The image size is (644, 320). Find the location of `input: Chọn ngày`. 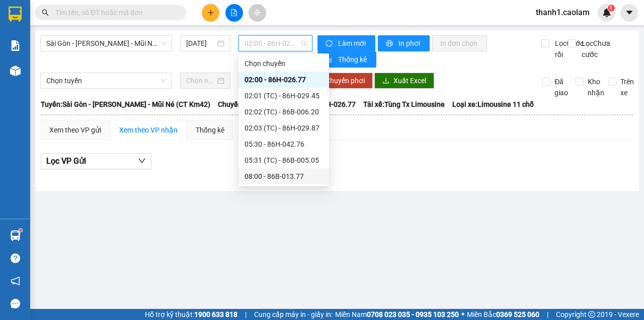

input: Chọn ngày is located at coordinates (201, 80).